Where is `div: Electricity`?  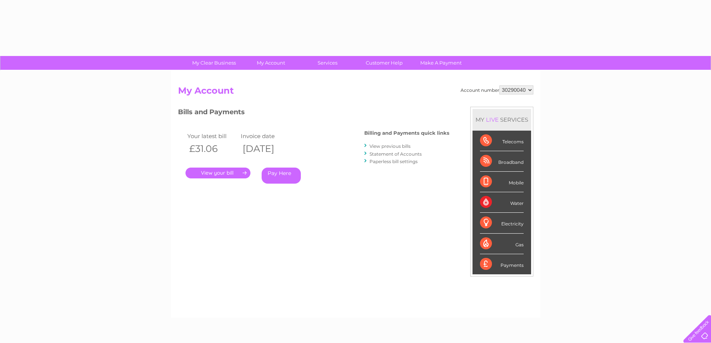 div: Electricity is located at coordinates (502, 223).